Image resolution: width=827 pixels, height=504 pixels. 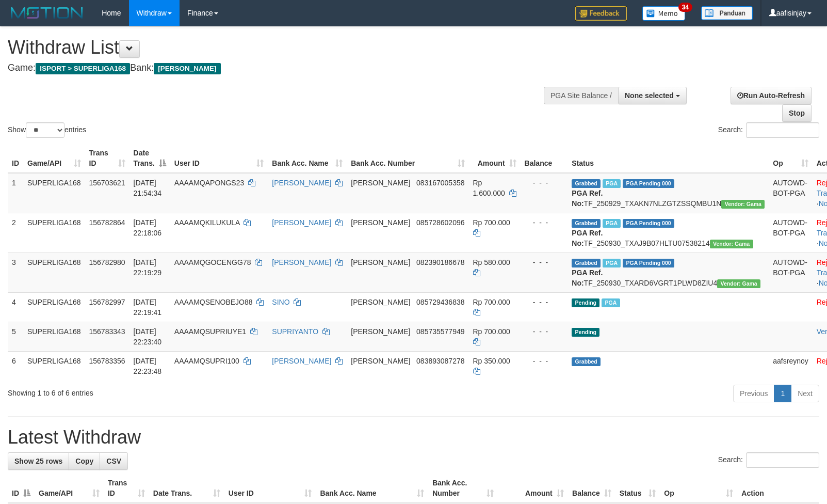 What do you see at coordinates (38, 461) in the screenshot?
I see `a: Show 25 rows` at bounding box center [38, 461].